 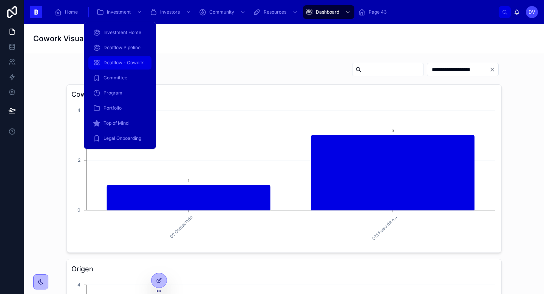 What do you see at coordinates (222, 12) in the screenshot?
I see `span: Community` at bounding box center [222, 12].